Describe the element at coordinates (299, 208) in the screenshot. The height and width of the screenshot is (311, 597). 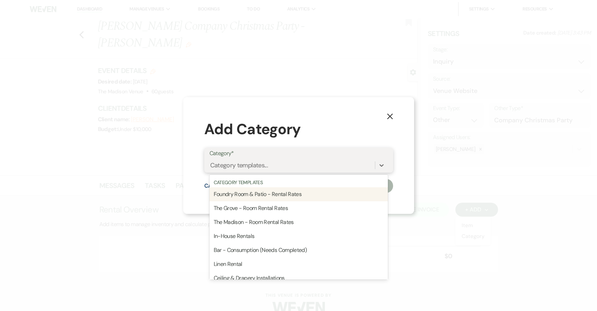
I see `div: The Grove - Room Rental Rates` at that location.